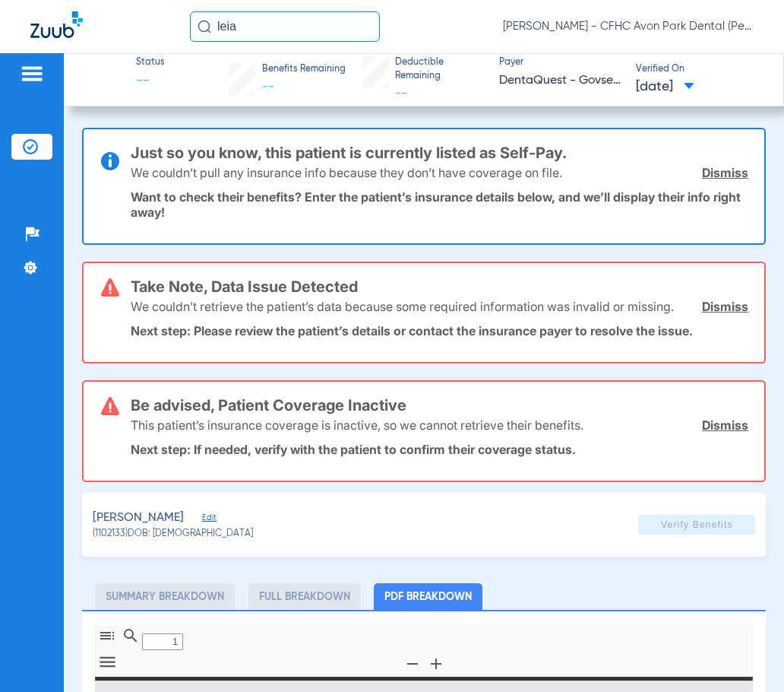 The image size is (784, 692). What do you see at coordinates (204, 27) in the screenshot?
I see `img: Search Icon` at bounding box center [204, 27].